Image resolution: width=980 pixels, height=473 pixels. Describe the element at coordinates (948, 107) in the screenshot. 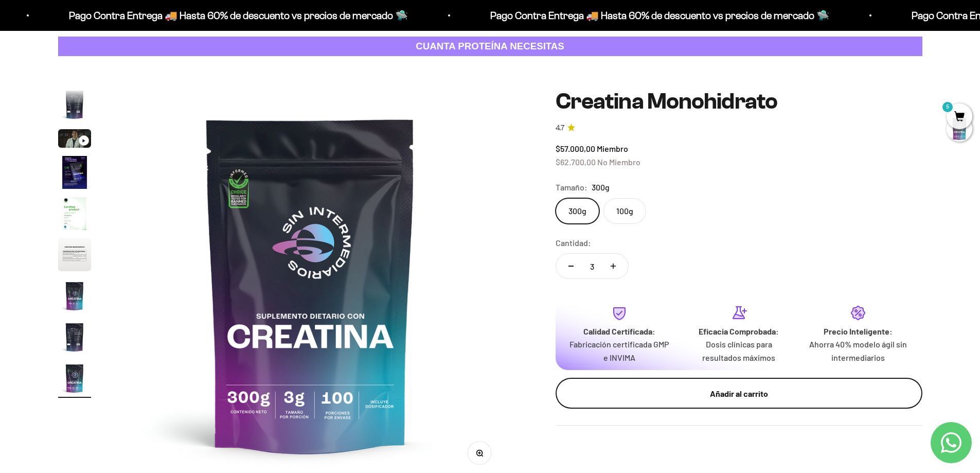

I see `mark: 5` at that location.